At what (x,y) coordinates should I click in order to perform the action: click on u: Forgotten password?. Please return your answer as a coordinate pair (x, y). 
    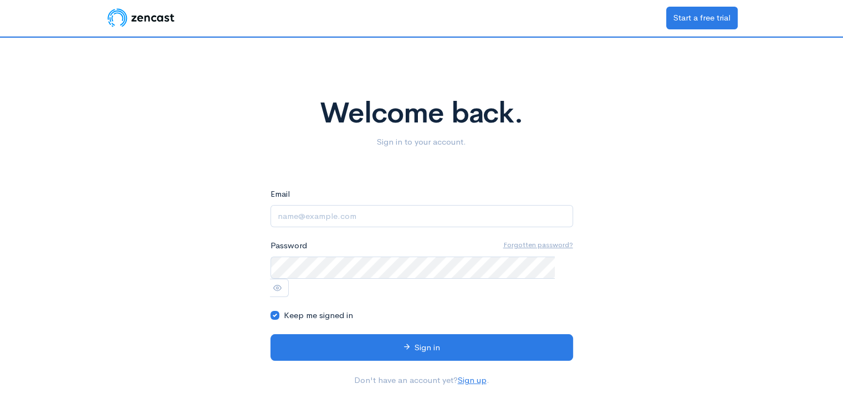
    Looking at the image, I should click on (538, 244).